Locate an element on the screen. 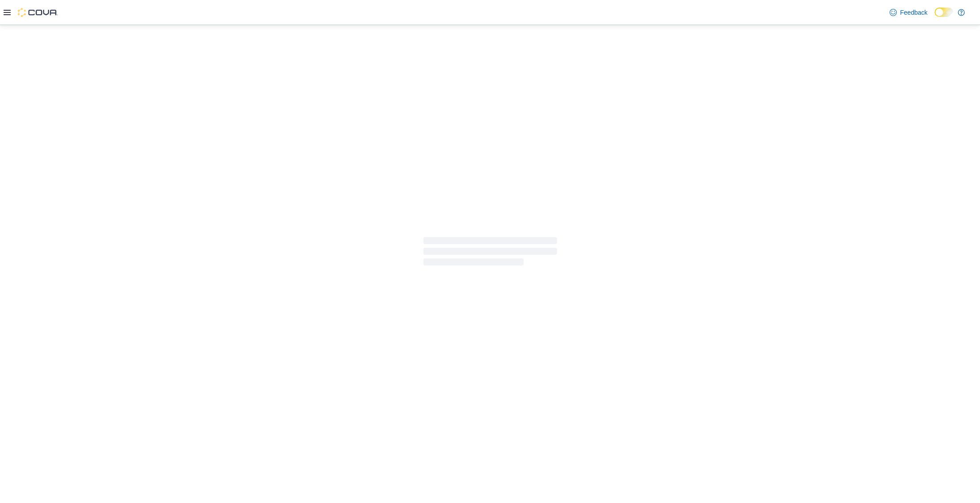  img: Cova is located at coordinates (38, 12).